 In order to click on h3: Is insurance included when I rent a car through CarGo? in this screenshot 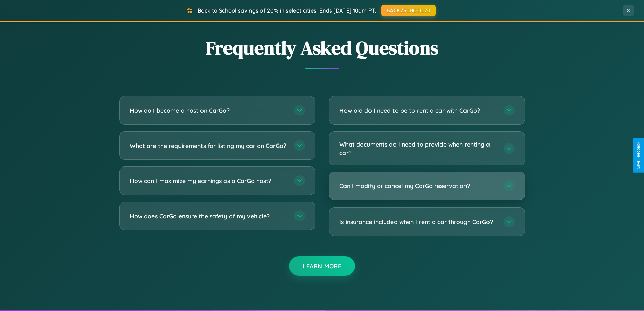, I will do `click(418, 222)`.